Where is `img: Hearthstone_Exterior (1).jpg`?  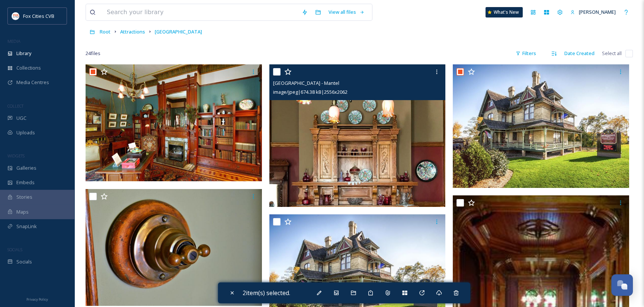 img: Hearthstone_Exterior (1).jpg is located at coordinates (541, 126).